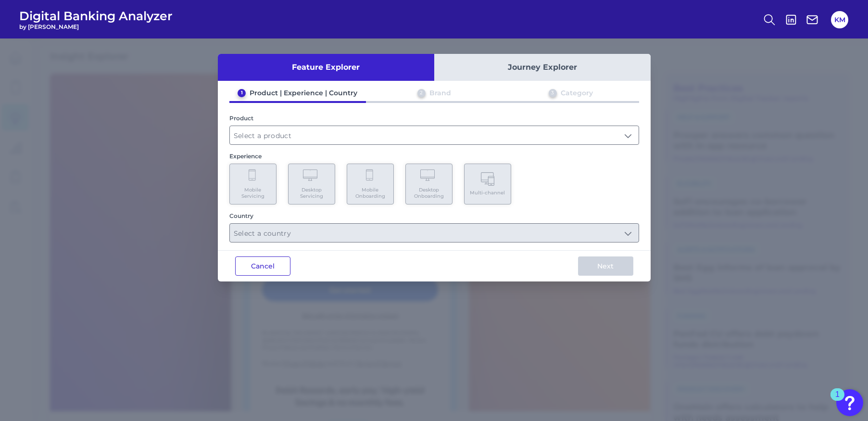  What do you see at coordinates (434, 156) in the screenshot?
I see `div: Experience` at bounding box center [434, 156].